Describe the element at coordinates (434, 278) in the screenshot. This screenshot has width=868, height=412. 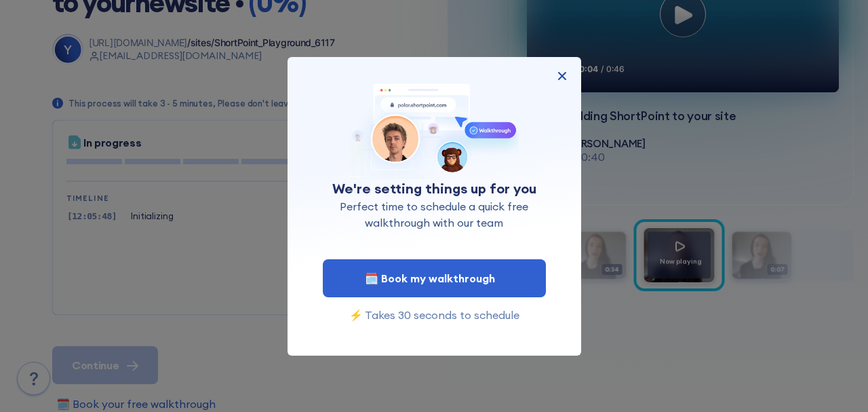
I see `button: 🗓️ Book my walkthrough` at that location.